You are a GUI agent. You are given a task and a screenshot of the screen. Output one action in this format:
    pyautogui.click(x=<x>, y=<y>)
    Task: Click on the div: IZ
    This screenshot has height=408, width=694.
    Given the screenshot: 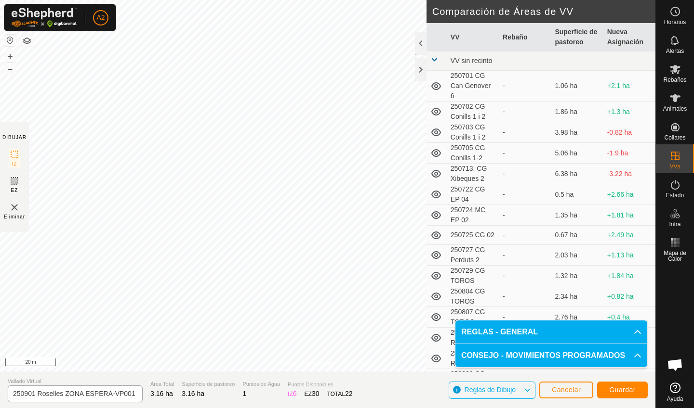 What is the action you would take?
    pyautogui.click(x=292, y=394)
    